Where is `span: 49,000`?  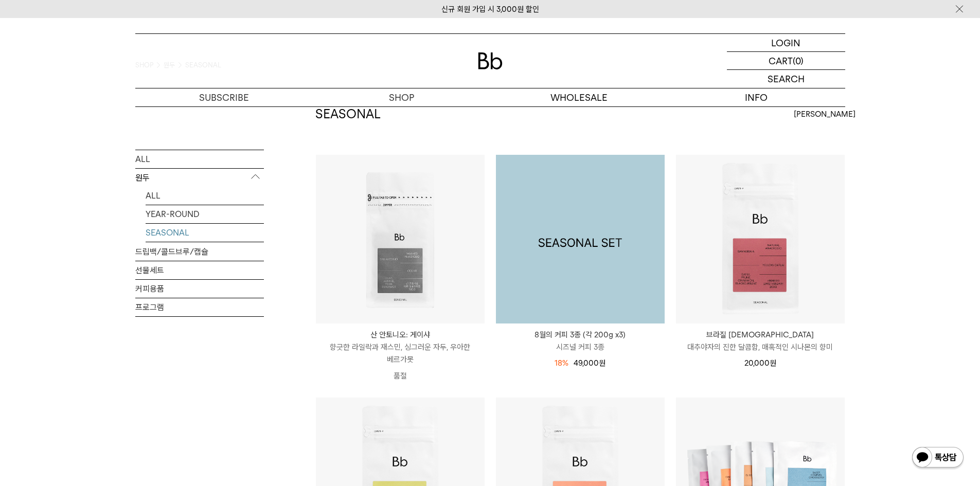 span: 49,000 is located at coordinates (589, 363).